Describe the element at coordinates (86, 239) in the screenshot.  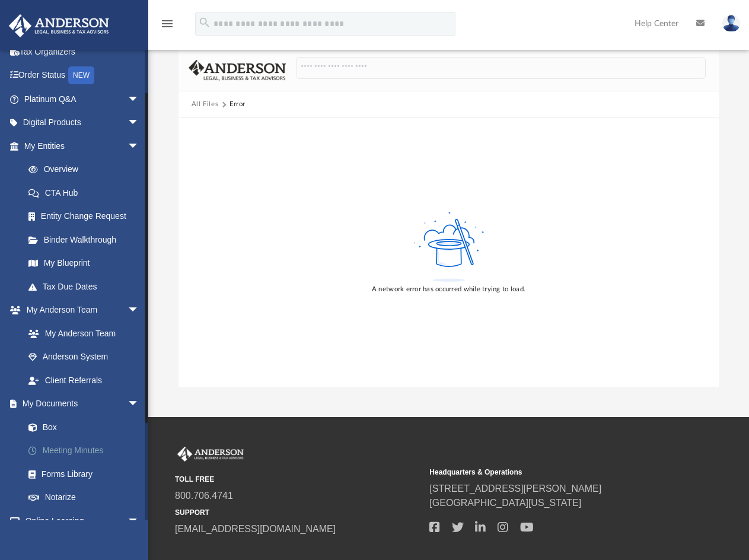
I see `a: Binder Walkthrough` at that location.